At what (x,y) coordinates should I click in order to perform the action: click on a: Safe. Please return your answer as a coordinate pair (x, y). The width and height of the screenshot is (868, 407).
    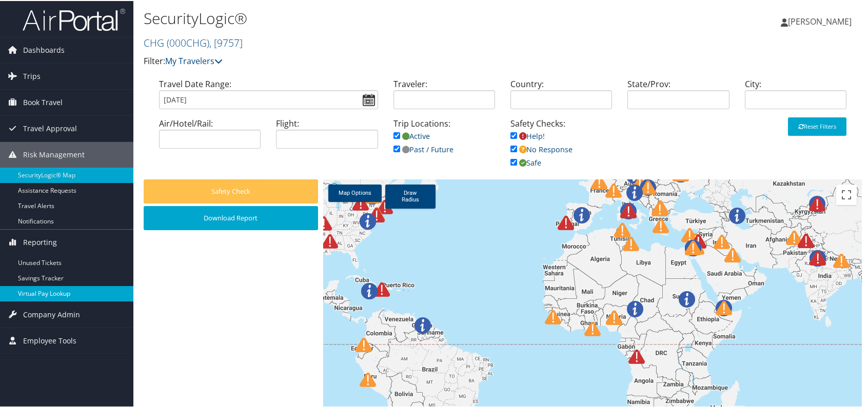
    Looking at the image, I should click on (525, 161).